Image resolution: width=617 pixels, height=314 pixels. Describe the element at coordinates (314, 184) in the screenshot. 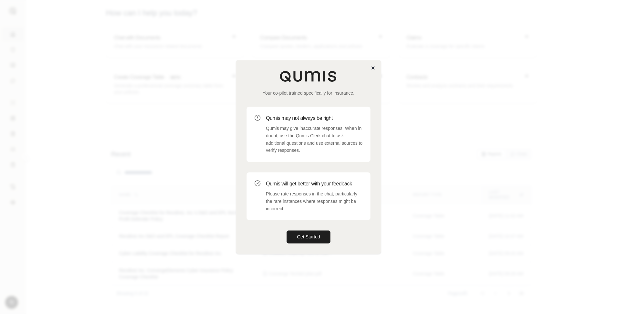

I see `h3: Qumis will get better with your feedback` at that location.